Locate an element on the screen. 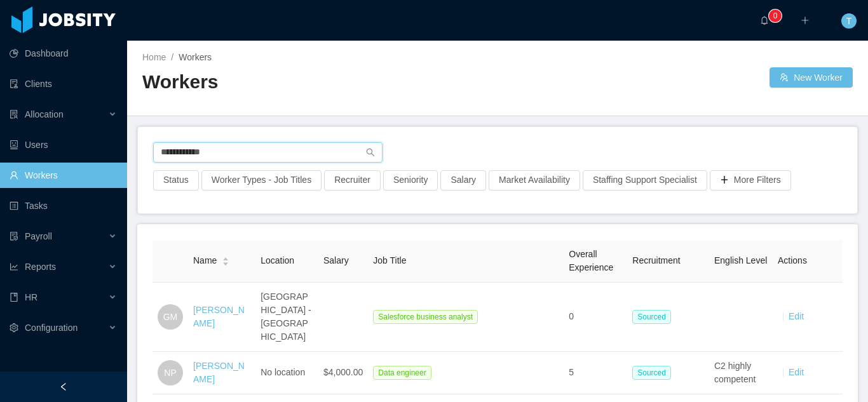 The image size is (868, 402). span: Recruitment is located at coordinates (655, 260).